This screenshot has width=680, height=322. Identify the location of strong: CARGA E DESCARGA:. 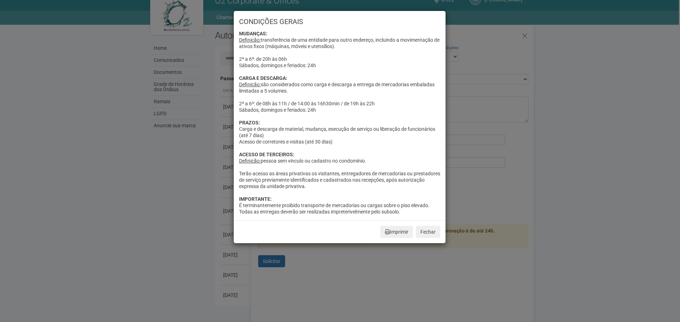
(263, 78).